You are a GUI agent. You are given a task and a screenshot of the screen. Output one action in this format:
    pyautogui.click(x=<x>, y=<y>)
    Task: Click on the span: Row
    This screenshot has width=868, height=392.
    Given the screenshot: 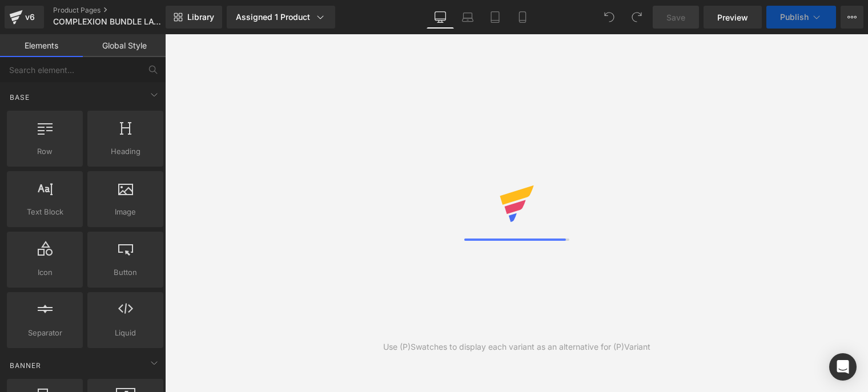 What is the action you would take?
    pyautogui.click(x=45, y=151)
    